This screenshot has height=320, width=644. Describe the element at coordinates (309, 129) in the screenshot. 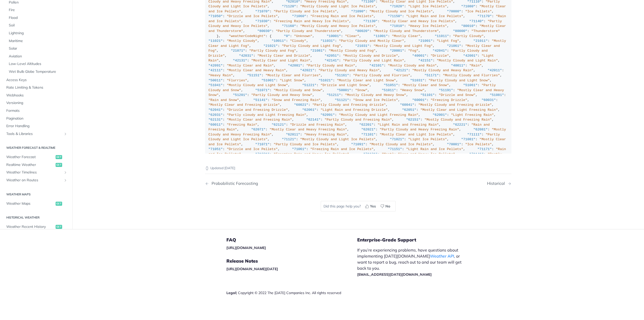

I see `span: "Mostly Clear and Heavy Freezing Rain"` at that location.